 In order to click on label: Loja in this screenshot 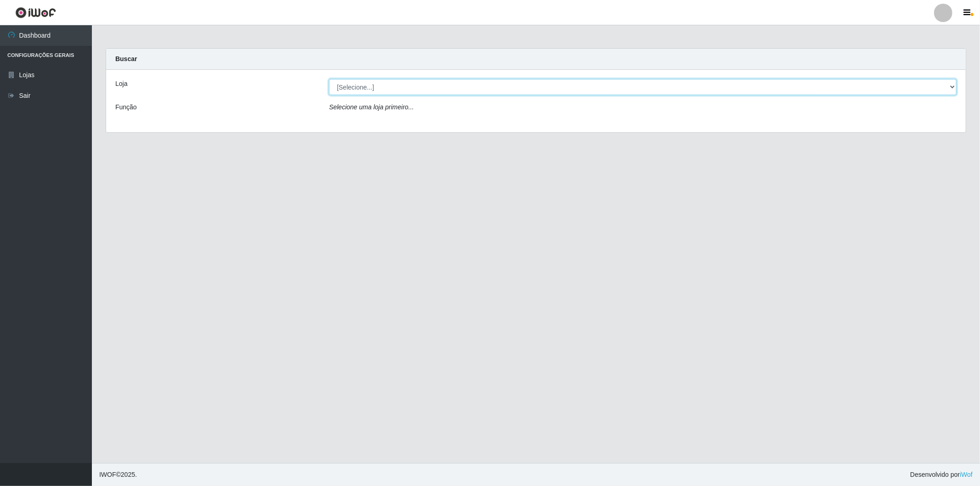, I will do `click(122, 84)`.